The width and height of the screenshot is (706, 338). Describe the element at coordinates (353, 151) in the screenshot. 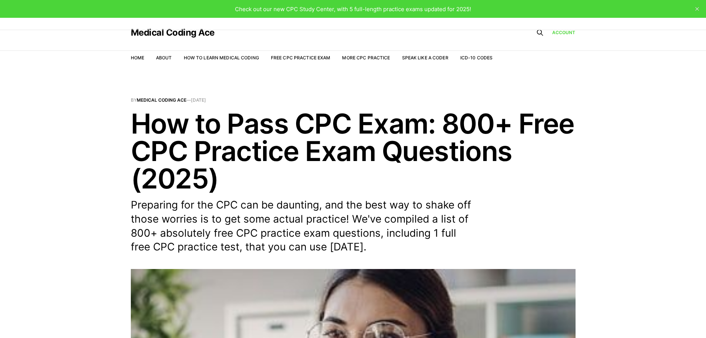

I see `h1: How to Pass CPC Exam: 800+ Free CPC Practice Exam Questions (2025)` at that location.